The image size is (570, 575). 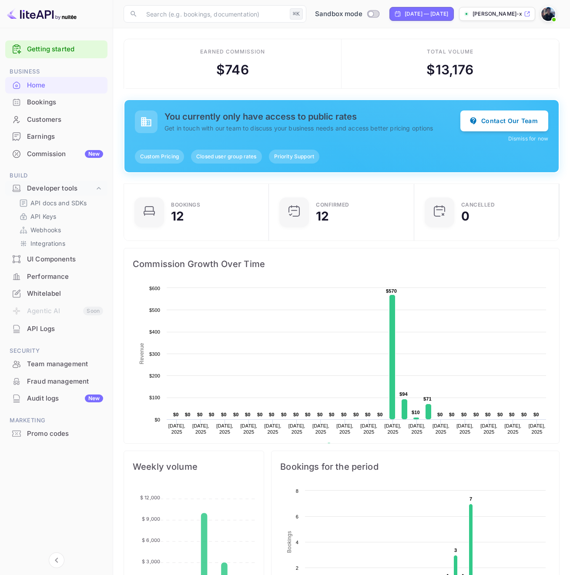 What do you see at coordinates (154, 332) in the screenshot?
I see `text: $400` at bounding box center [154, 332].